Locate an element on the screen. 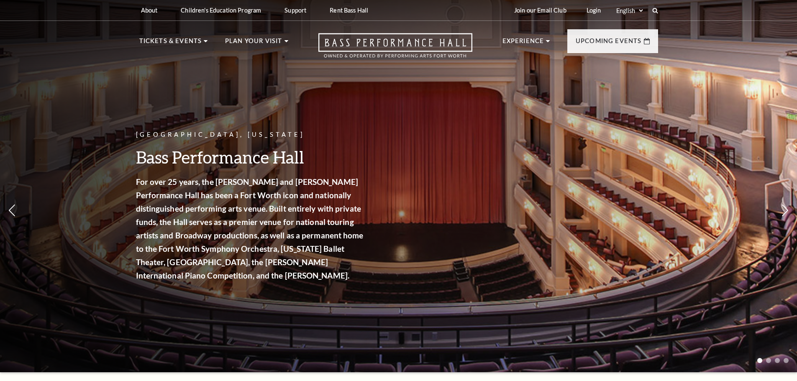 This screenshot has width=797, height=381. p: Support is located at coordinates (295, 10).